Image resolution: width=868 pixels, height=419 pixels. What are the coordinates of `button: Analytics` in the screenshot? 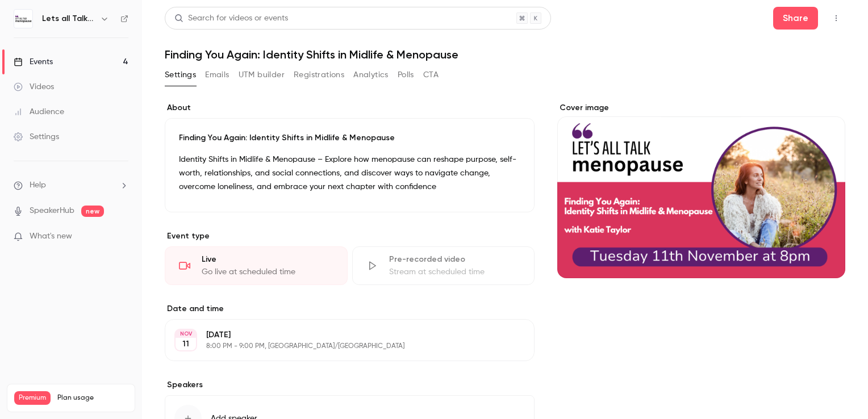 It's located at (371, 75).